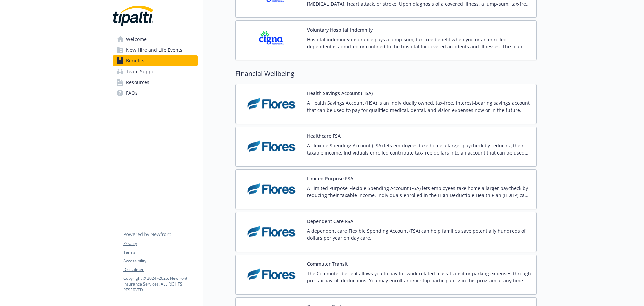  What do you see at coordinates (419, 276) in the screenshot?
I see `p: The Commuter benefit allows you to pay for work-related mass-transit or parking expenses through ...` at bounding box center [419, 276].